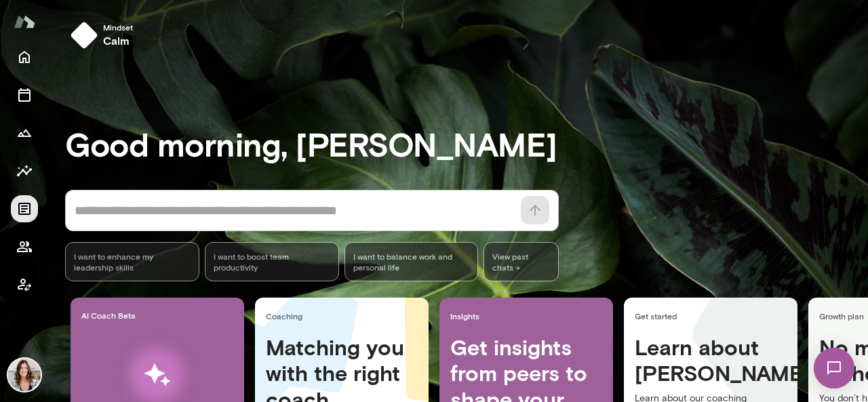 Image resolution: width=868 pixels, height=402 pixels. Describe the element at coordinates (24, 285) in the screenshot. I see `button: Coach app` at that location.